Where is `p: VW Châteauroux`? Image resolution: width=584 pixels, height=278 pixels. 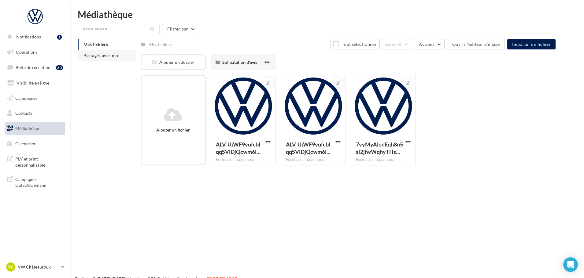
p: VW Châteauroux is located at coordinates (38, 267).